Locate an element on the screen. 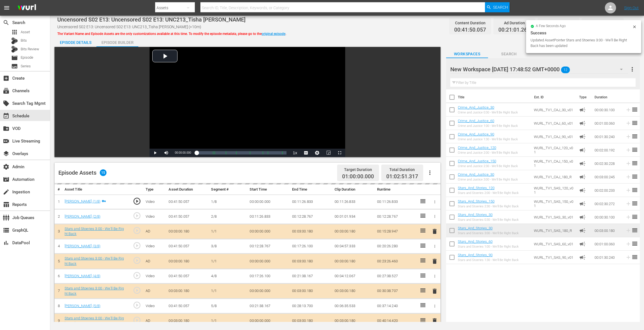 This screenshot has width=644, height=330. span: Workspaces is located at coordinates (467, 54).